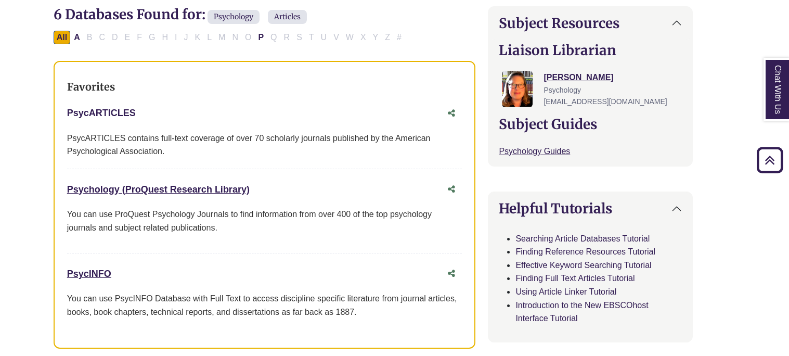 The width and height of the screenshot is (789, 356). I want to click on a: Finding Reference Resources Tutorial, so click(585, 251).